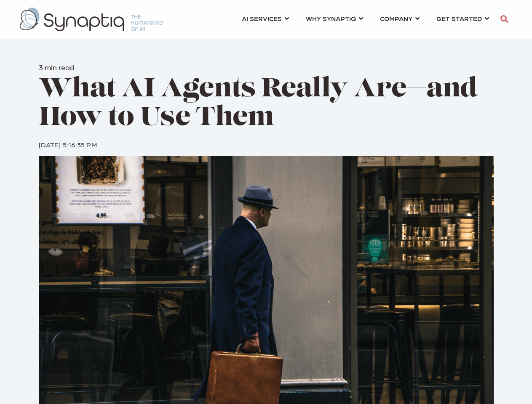  I want to click on a: COMPANY, so click(400, 18).